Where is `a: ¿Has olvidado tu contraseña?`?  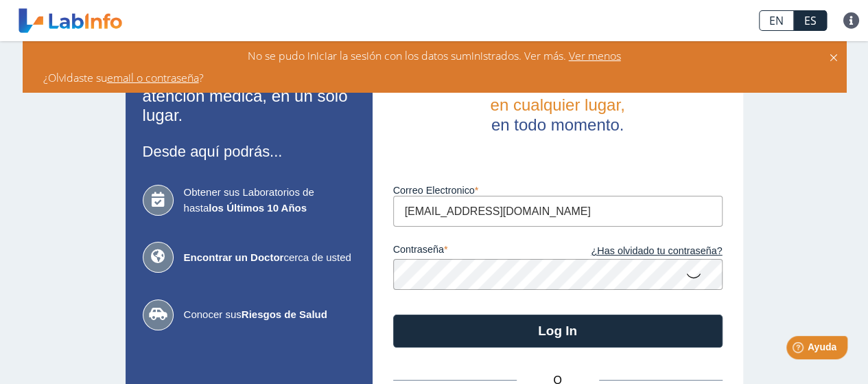 a: ¿Has olvidado tu contraseña? is located at coordinates (640, 251).